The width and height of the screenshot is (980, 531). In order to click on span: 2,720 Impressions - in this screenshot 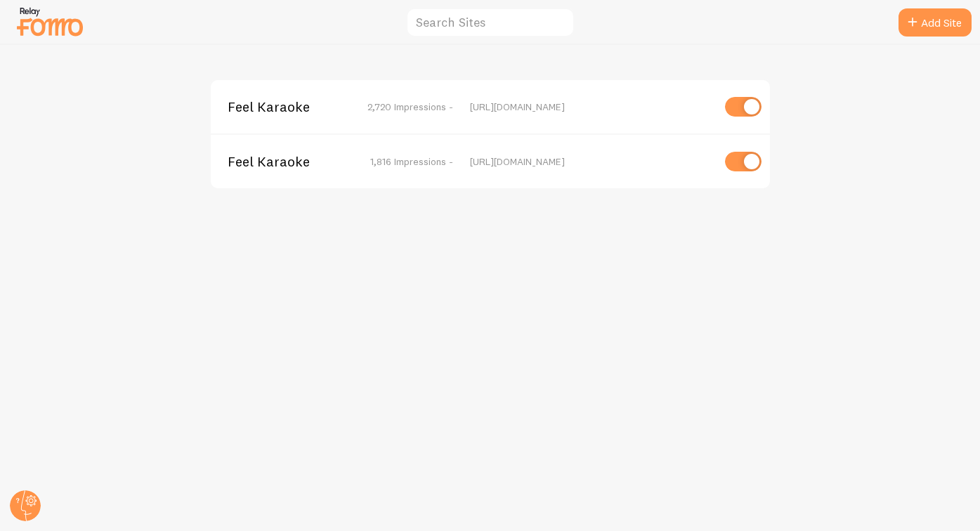, I will do `click(411, 107)`.